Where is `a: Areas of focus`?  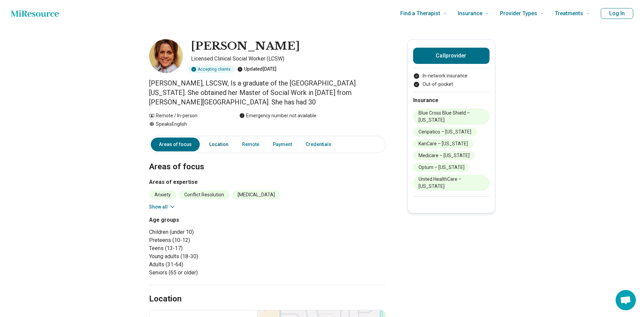 a: Areas of focus is located at coordinates (175, 145).